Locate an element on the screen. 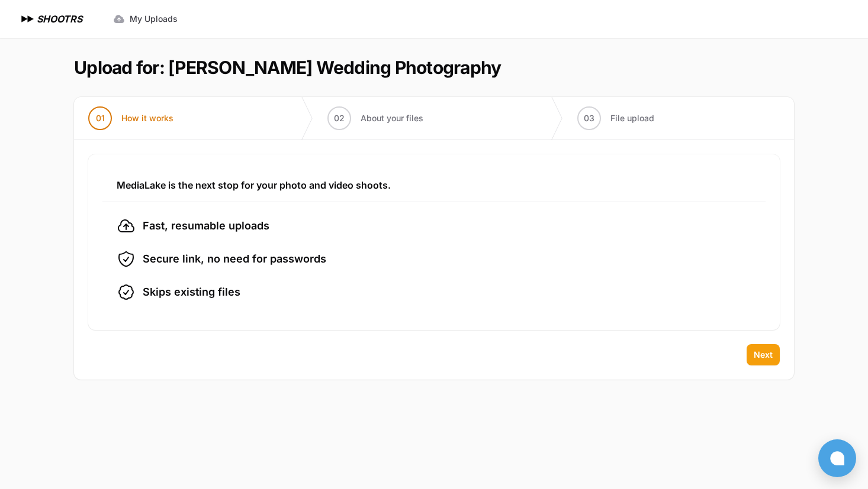  img: SHOOTRS is located at coordinates (28, 19).